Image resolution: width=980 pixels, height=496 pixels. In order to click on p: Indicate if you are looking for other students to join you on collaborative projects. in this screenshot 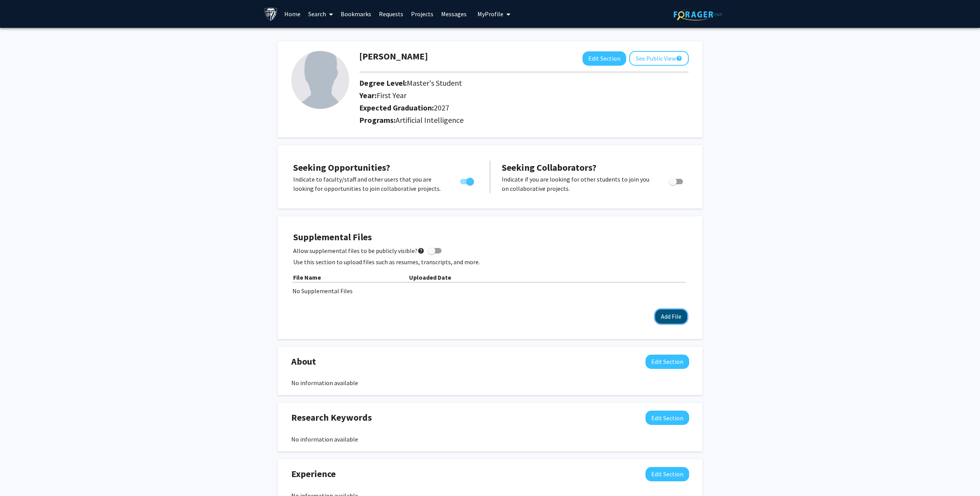, I will do `click(578, 184)`.